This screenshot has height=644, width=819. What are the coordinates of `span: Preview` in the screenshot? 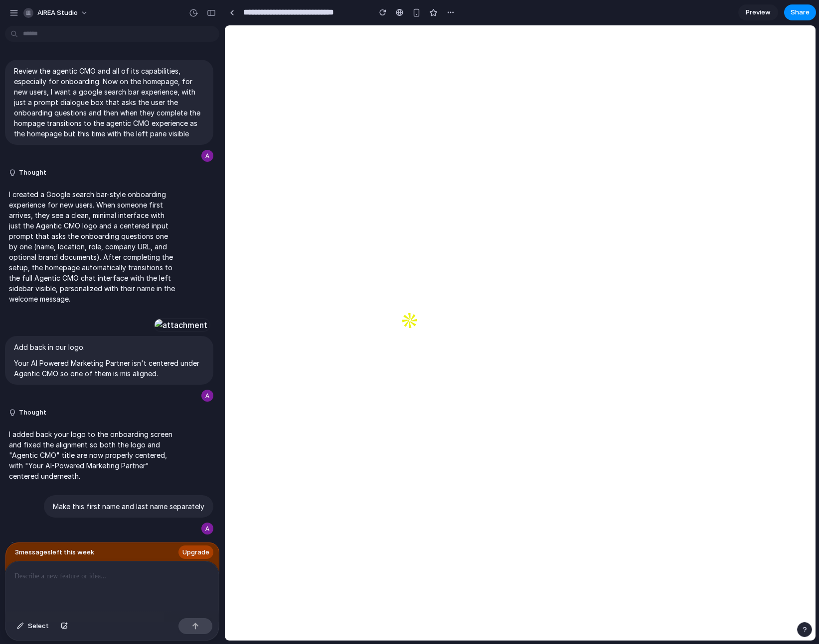 It's located at (758, 13).